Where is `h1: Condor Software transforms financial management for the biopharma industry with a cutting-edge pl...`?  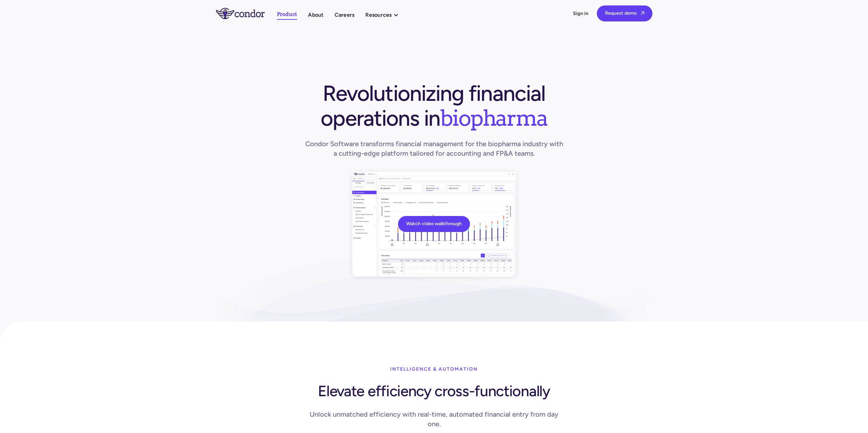 h1: Condor Software transforms financial management for the biopharma industry with a cutting-edge pl... is located at coordinates (434, 149).